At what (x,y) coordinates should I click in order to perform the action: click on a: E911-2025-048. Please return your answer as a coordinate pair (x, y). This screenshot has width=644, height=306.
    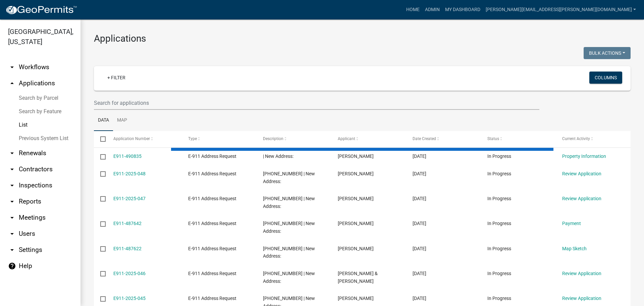
    Looking at the image, I should click on (129, 174).